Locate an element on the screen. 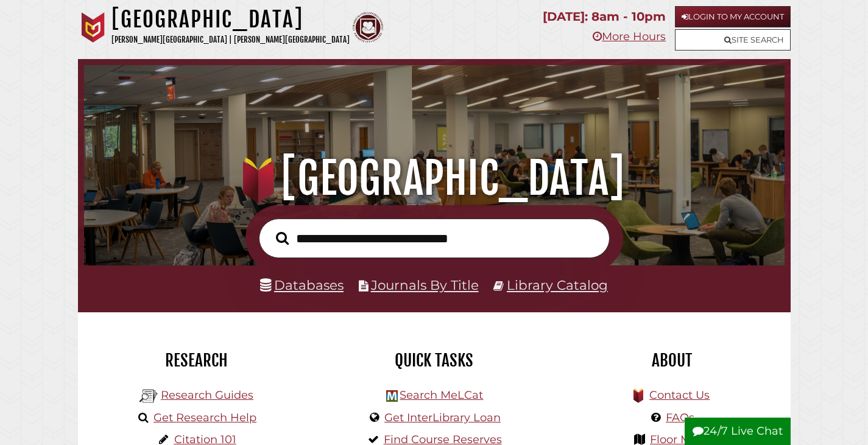 The height and width of the screenshot is (445, 868). a: Site Search is located at coordinates (733, 39).